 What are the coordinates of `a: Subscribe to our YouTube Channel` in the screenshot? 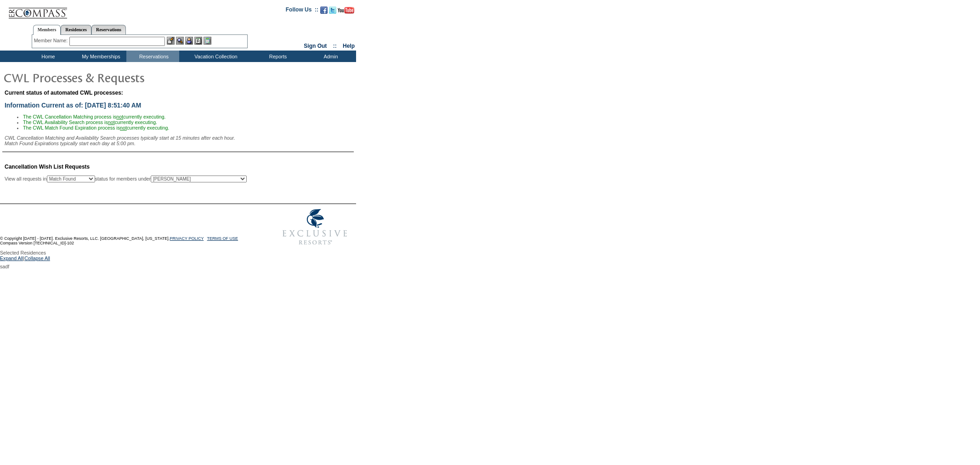 It's located at (346, 12).